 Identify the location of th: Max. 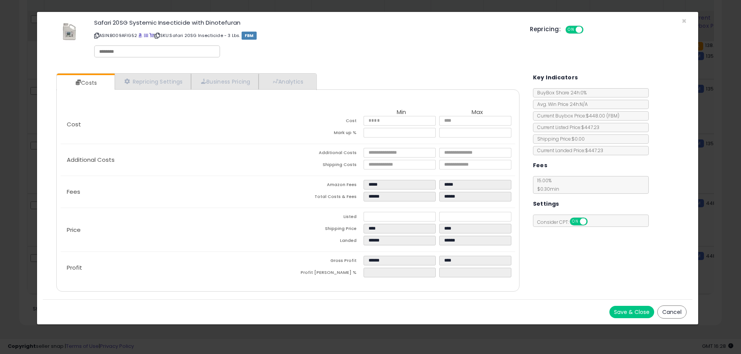
(477, 113).